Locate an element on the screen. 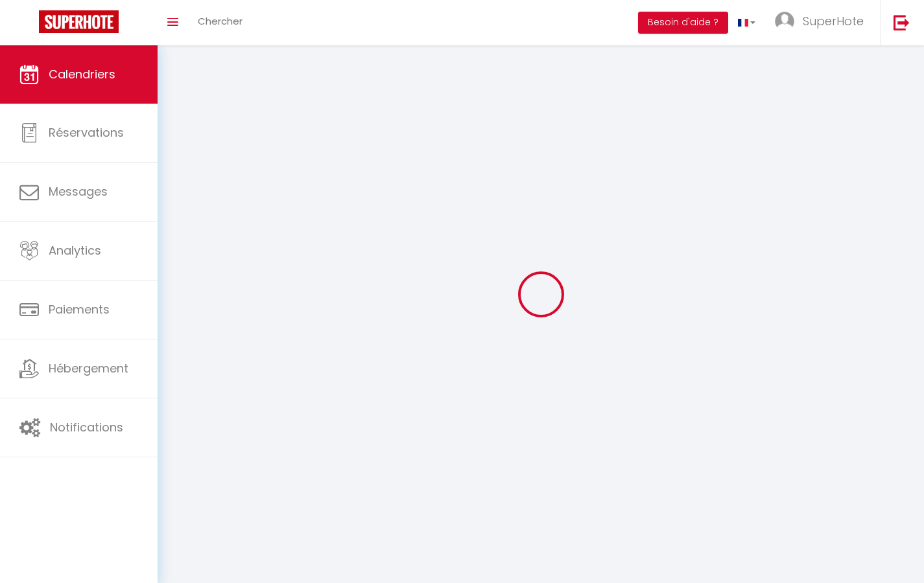  span: SuperHote is located at coordinates (833, 21).